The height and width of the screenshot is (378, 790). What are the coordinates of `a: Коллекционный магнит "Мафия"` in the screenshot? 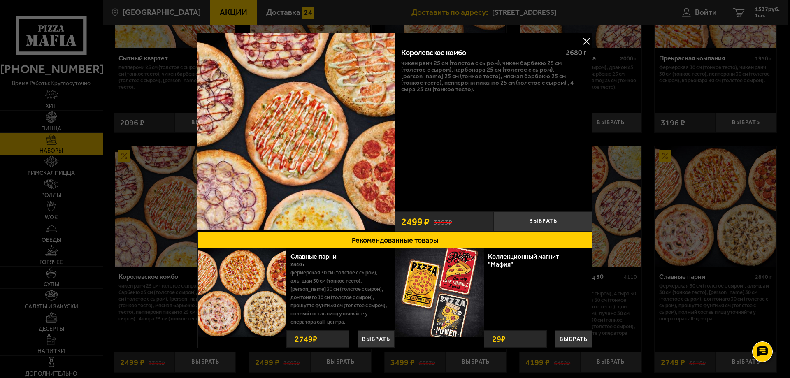 It's located at (523, 260).